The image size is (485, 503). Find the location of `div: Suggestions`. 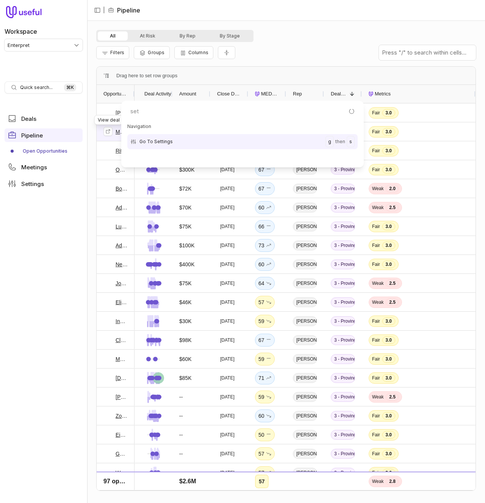

div: Suggestions is located at coordinates (242, 143).